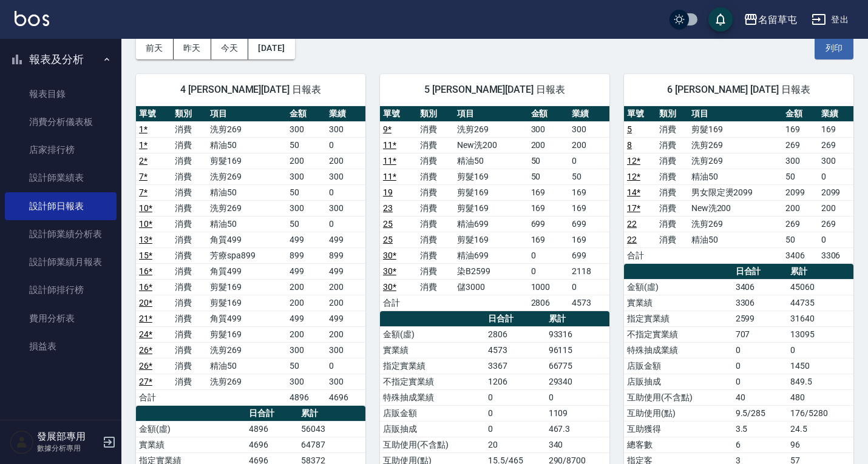 This screenshot has height=464, width=868. Describe the element at coordinates (246, 114) in the screenshot. I see `th: 項目` at that location.